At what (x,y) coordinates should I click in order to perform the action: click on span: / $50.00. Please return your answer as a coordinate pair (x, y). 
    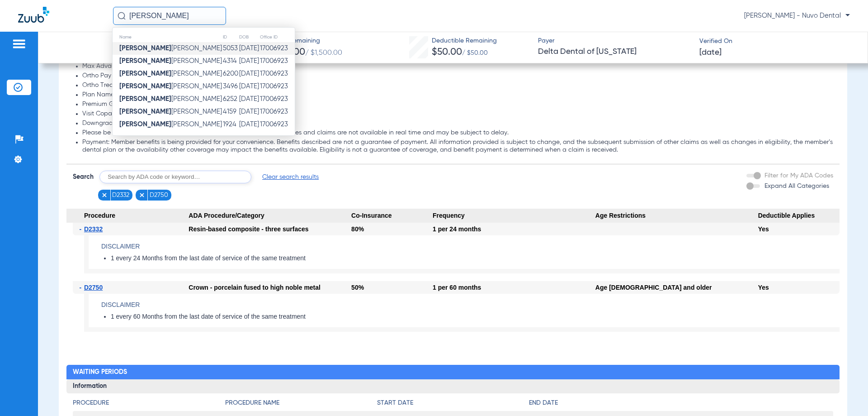
    Looking at the image, I should click on (475, 53).